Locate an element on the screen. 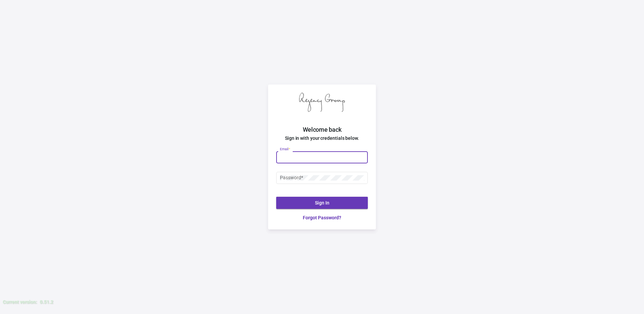 The width and height of the screenshot is (644, 314). button: Sign In is located at coordinates (322, 203).